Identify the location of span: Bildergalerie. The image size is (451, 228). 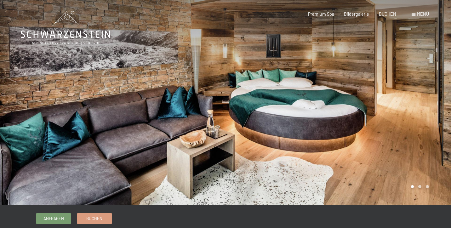
(357, 14).